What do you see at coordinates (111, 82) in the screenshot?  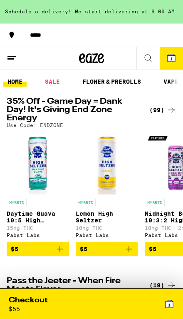 I see `a: FLOWER & PREROLLS` at bounding box center [111, 82].